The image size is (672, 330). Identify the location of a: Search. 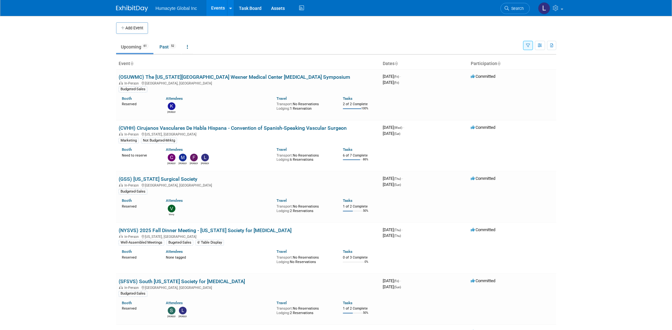
(515, 8).